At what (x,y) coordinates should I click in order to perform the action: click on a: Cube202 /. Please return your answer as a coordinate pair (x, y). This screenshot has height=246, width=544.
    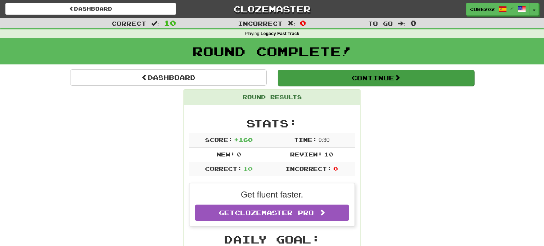
    Looking at the image, I should click on (498, 9).